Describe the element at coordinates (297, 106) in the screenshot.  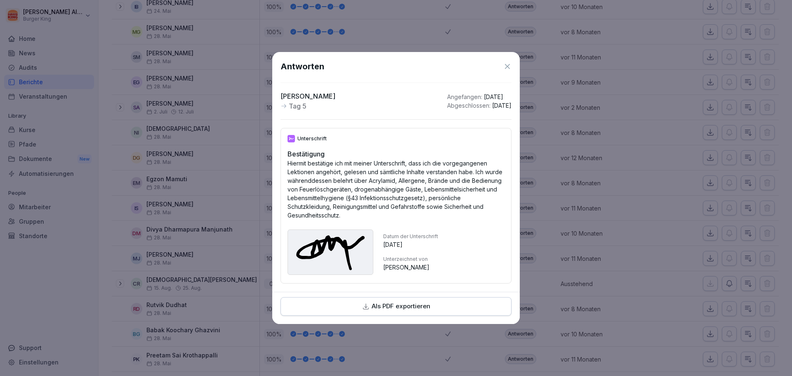
I see `p: Tag 5` at that location.